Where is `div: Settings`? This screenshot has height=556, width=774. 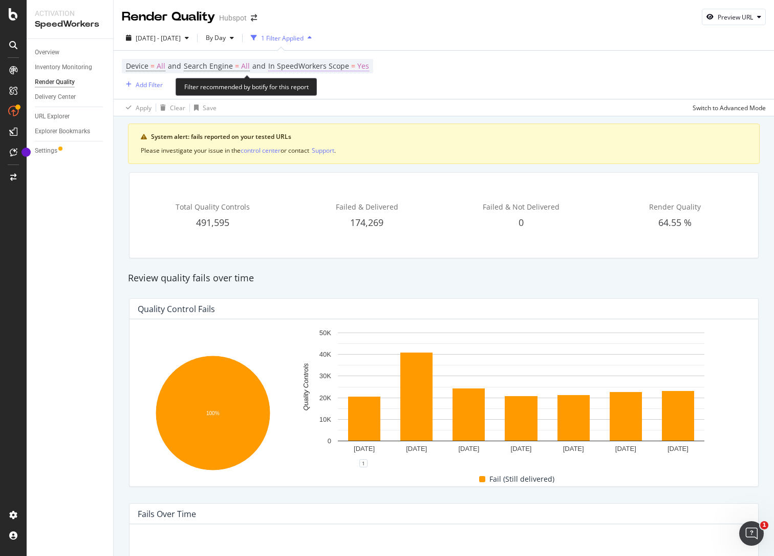 div: Settings is located at coordinates (46, 151).